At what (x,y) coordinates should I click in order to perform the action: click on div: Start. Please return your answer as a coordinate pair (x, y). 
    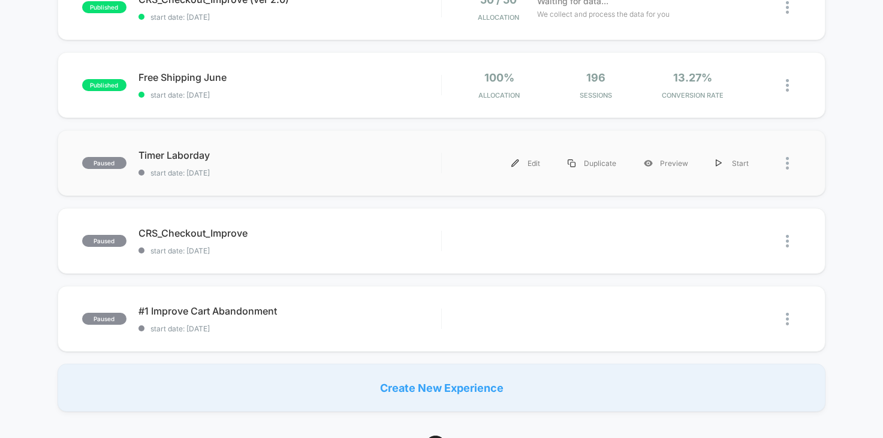
    Looking at the image, I should click on (732, 163).